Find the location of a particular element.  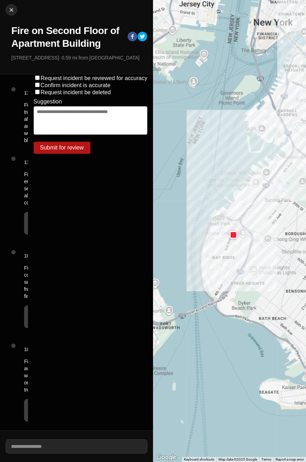

button: Submit for review is located at coordinates (62, 148).